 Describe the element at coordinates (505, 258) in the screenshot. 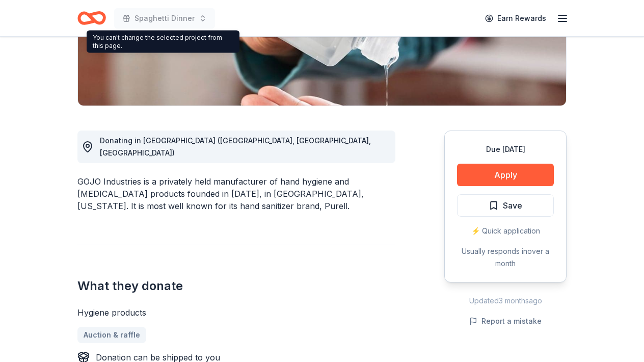

I see `div: Usually responds in over a month` at that location.